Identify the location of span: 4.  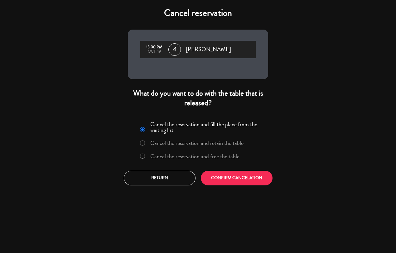
(175, 50).